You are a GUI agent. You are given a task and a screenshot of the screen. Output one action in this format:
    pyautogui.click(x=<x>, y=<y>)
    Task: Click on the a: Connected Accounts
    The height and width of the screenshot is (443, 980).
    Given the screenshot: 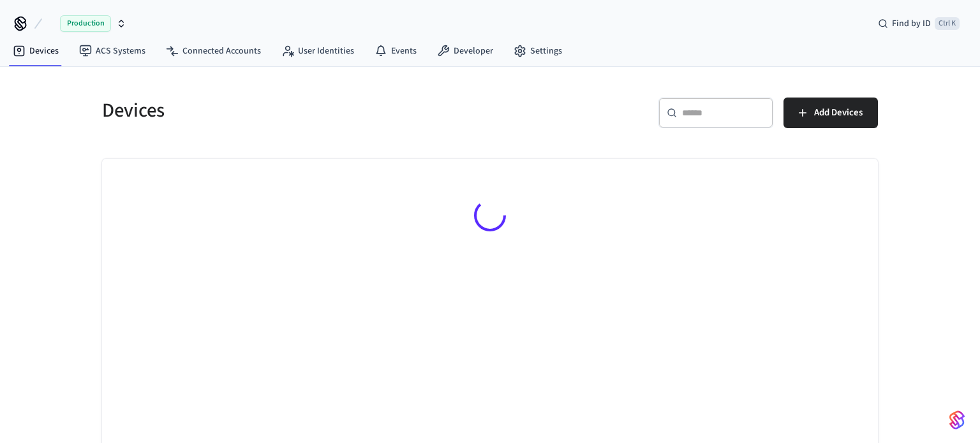 What is the action you would take?
    pyautogui.click(x=213, y=51)
    